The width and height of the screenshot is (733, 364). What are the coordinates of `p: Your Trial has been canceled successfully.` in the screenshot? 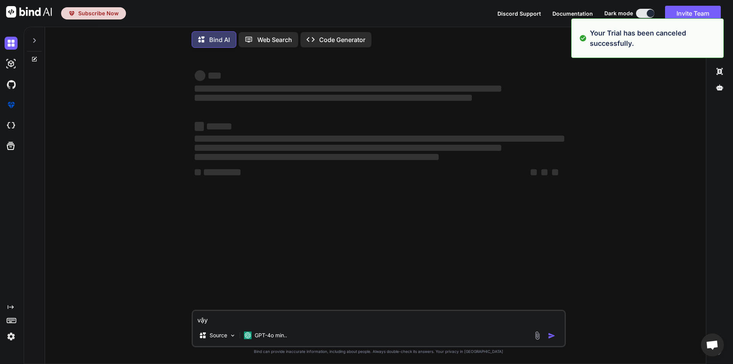 It's located at (654, 38).